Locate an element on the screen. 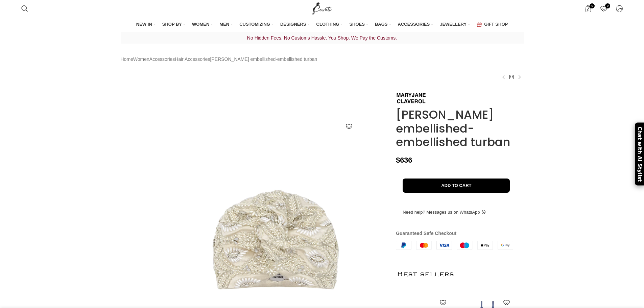 The image size is (644, 308). a: Home is located at coordinates (127, 59).